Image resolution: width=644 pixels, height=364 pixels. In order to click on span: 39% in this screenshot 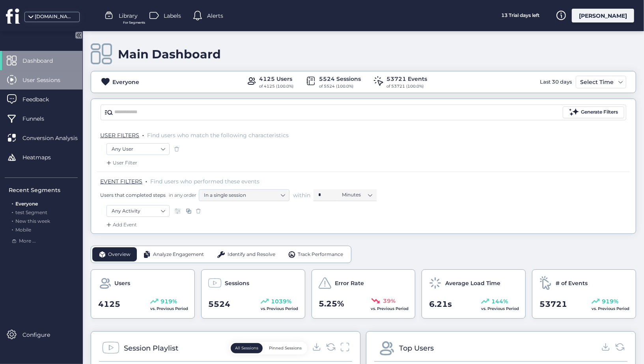, I will do `click(389, 301)`.